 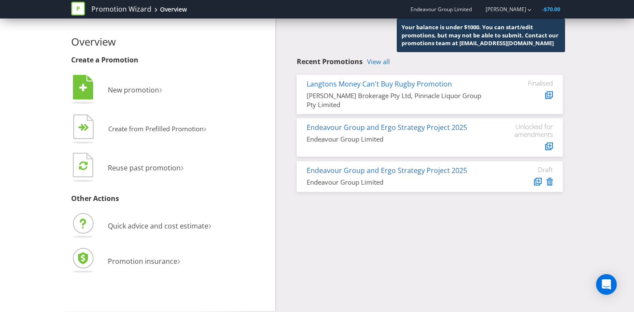 I want to click on div: Finalised, so click(x=527, y=83).